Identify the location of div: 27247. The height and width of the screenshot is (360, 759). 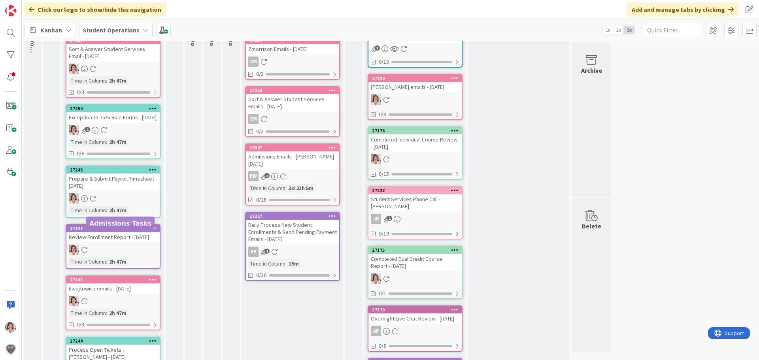
(113, 229).